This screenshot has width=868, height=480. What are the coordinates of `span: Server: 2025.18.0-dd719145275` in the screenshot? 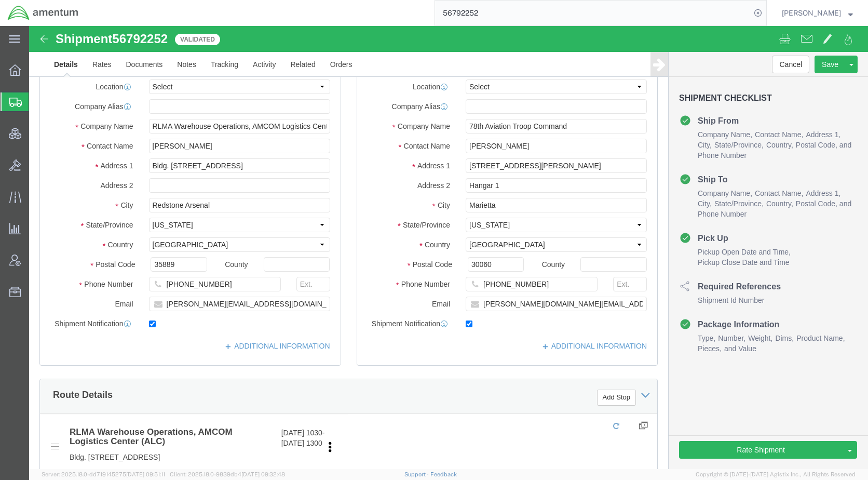 It's located at (104, 474).